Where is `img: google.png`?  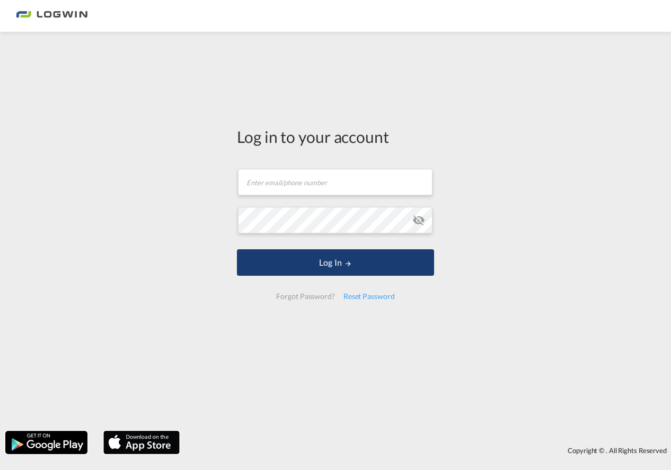 img: google.png is located at coordinates (46, 443).